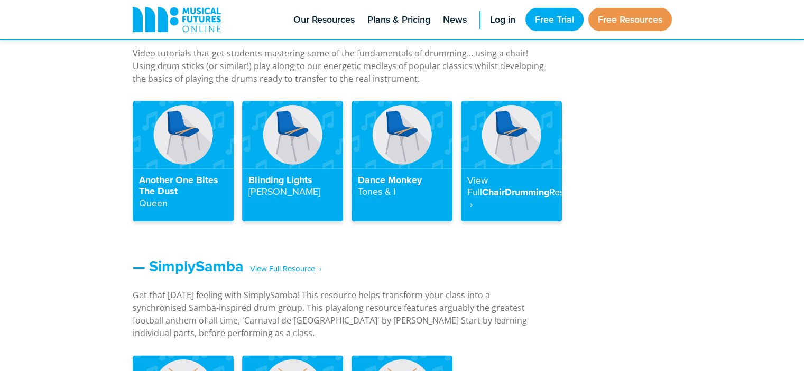  What do you see at coordinates (527, 198) in the screenshot?
I see `strong: Resource ‎ ›` at bounding box center [527, 198].